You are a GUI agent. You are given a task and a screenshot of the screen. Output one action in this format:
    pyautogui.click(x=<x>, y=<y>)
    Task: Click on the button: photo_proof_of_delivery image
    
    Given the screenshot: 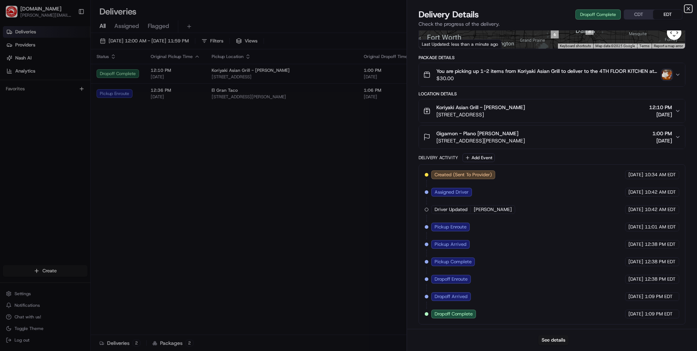 What is the action you would take?
    pyautogui.click(x=667, y=75)
    